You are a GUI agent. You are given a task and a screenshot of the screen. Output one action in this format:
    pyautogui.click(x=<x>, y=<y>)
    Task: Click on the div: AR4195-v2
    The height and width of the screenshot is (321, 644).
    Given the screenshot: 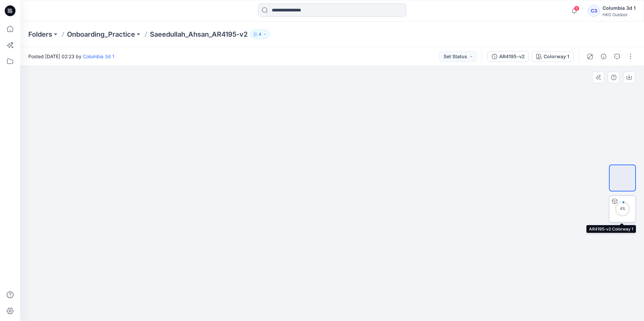 What is the action you would take?
    pyautogui.click(x=512, y=56)
    